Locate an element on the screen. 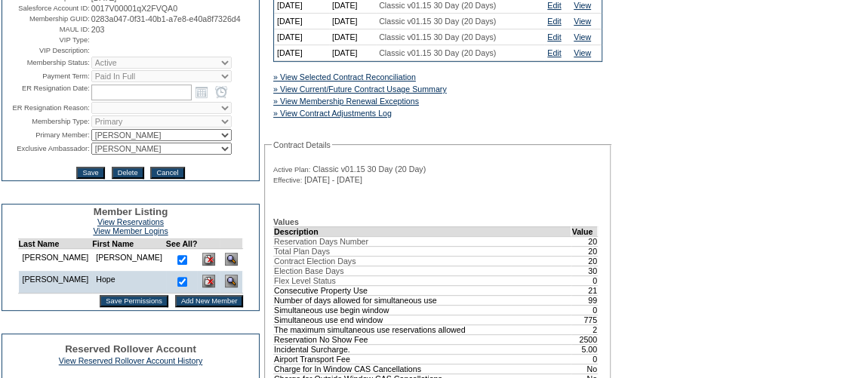 This screenshot has width=868, height=378. td: ER Resignation Date: is located at coordinates (47, 92).